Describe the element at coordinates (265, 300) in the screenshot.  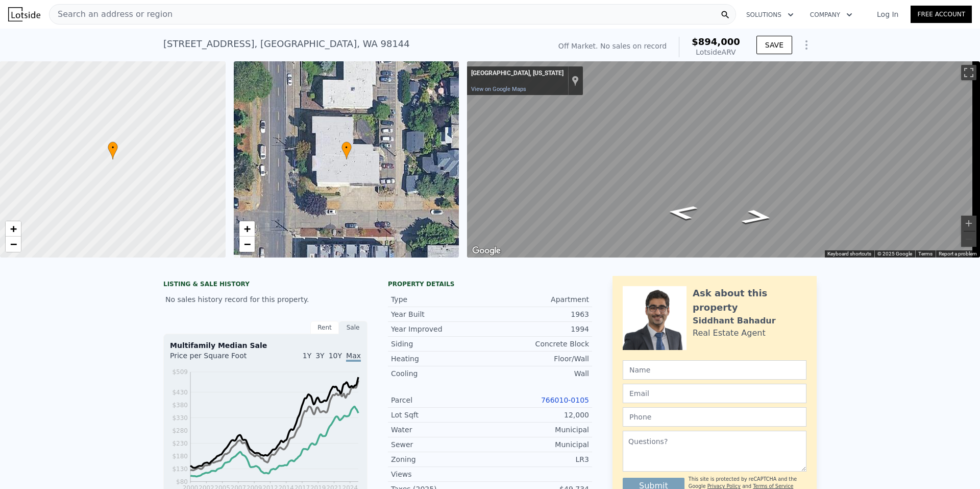
I see `div: No sales history record for this property.` at that location.